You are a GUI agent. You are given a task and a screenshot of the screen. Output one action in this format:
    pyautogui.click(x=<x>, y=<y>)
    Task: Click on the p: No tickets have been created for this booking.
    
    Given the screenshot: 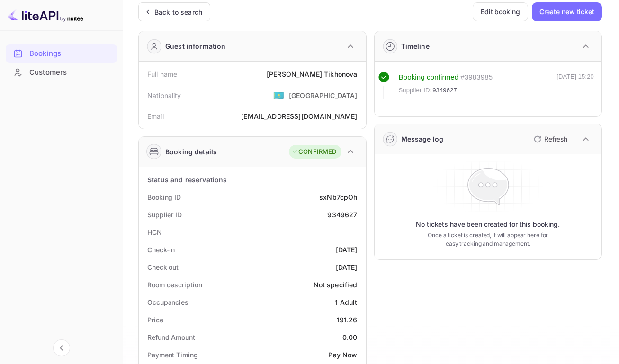 What is the action you would take?
    pyautogui.click(x=488, y=224)
    